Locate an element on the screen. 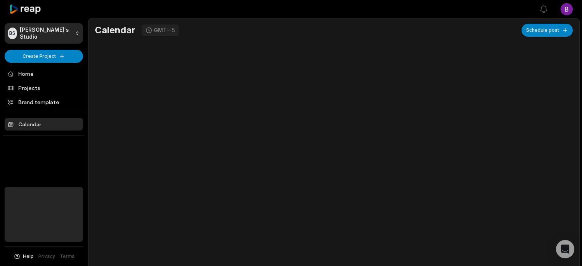  button: Create Project is located at coordinates (44, 56).